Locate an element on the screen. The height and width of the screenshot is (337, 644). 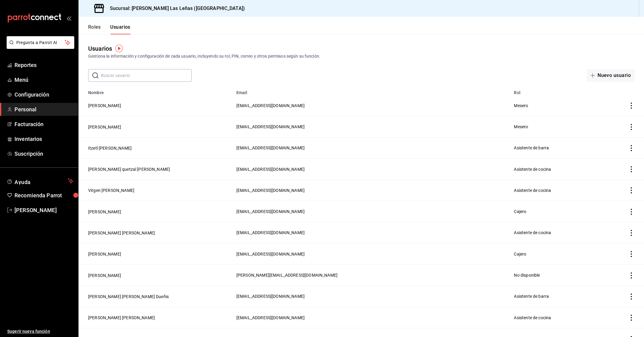
span: Recomienda Parrot is located at coordinates (44, 195).